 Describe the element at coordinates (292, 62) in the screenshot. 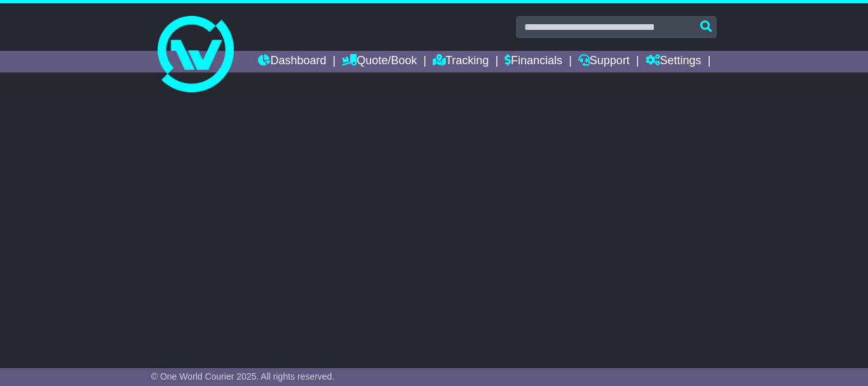

I see `a: Dashboard` at that location.